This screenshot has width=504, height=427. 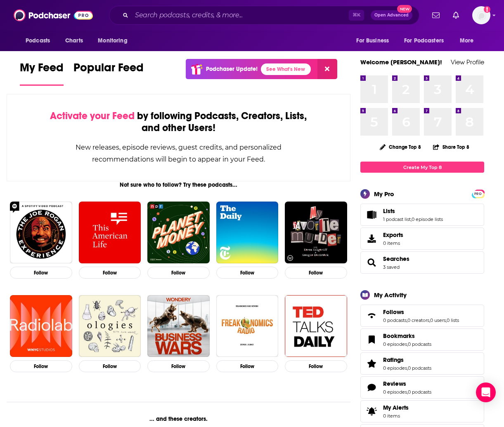 What do you see at coordinates (53, 15) in the screenshot?
I see `a: Podchaser - Follow, Share and Rate Podcasts` at bounding box center [53, 15].